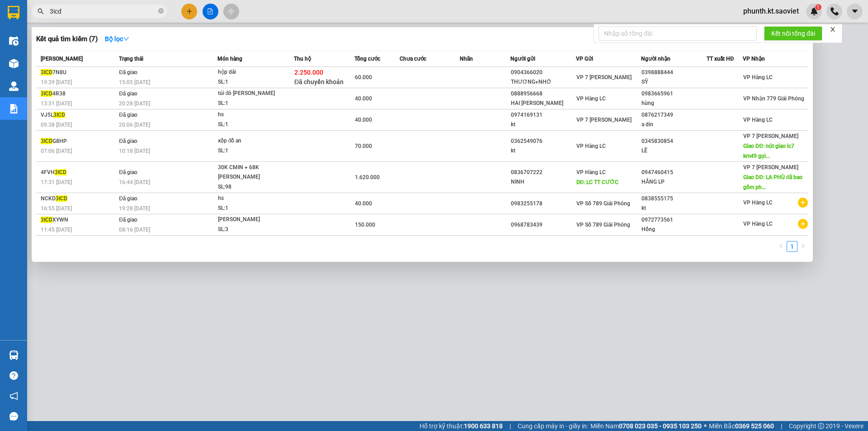 This screenshot has height=431, width=868. I want to click on div: LÊ, so click(673, 151).